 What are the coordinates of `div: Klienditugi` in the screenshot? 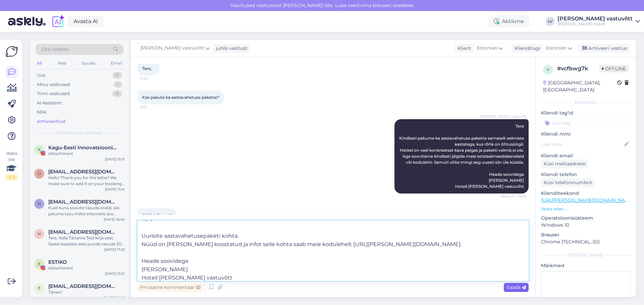 It's located at (526, 48).